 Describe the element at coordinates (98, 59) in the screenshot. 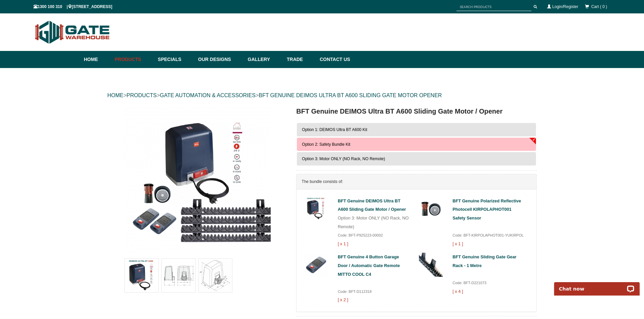

I see `a: Home` at that location.